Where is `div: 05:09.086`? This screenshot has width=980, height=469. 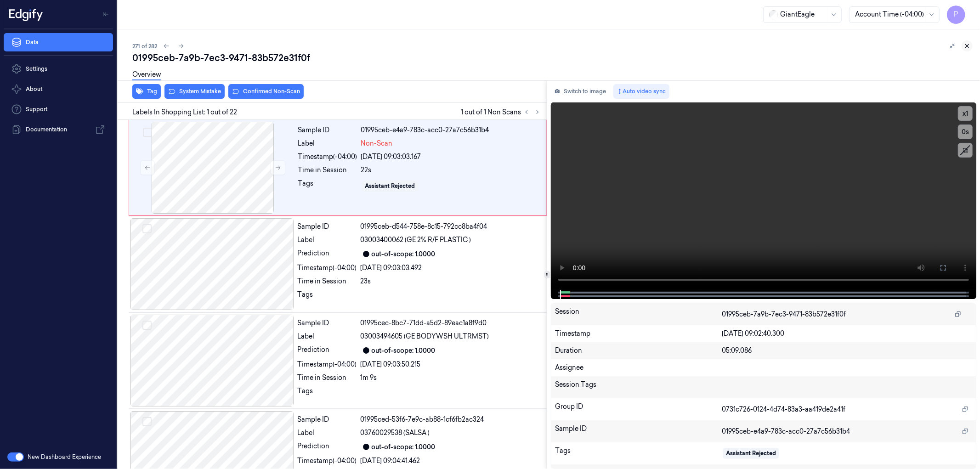
div: 05:09.086 is located at coordinates (847, 350).